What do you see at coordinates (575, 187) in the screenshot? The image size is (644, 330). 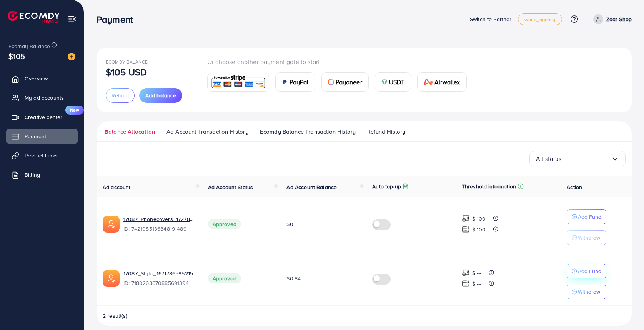 I see `span: Action` at bounding box center [575, 187].